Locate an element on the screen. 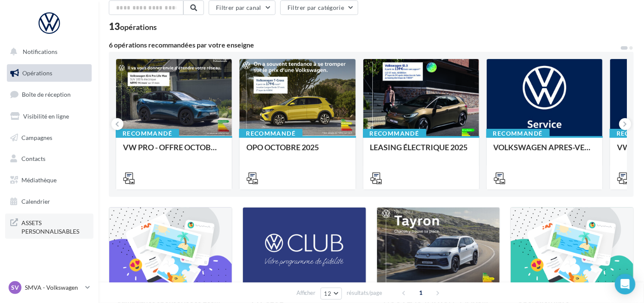 The image size is (644, 303). span: Contacts is located at coordinates (33, 158).